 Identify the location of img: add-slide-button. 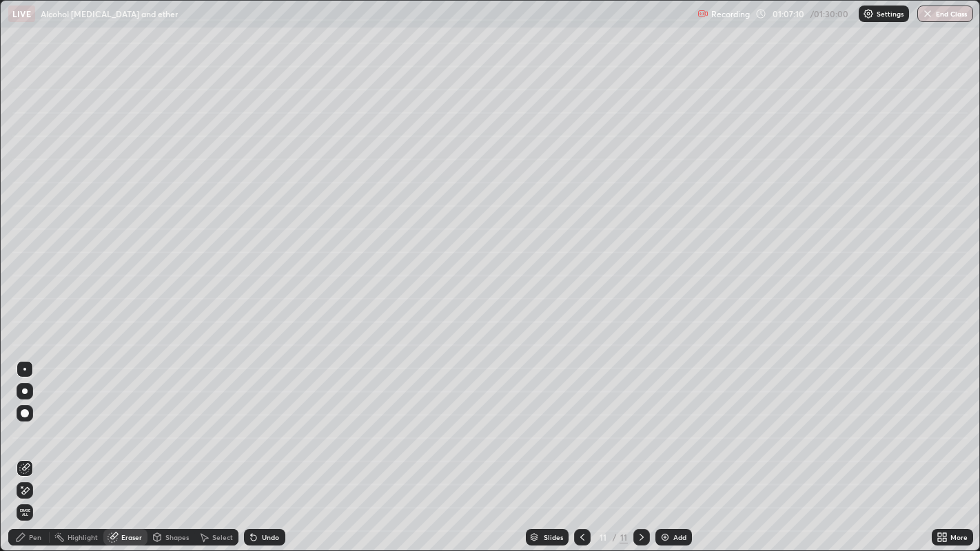
(665, 538).